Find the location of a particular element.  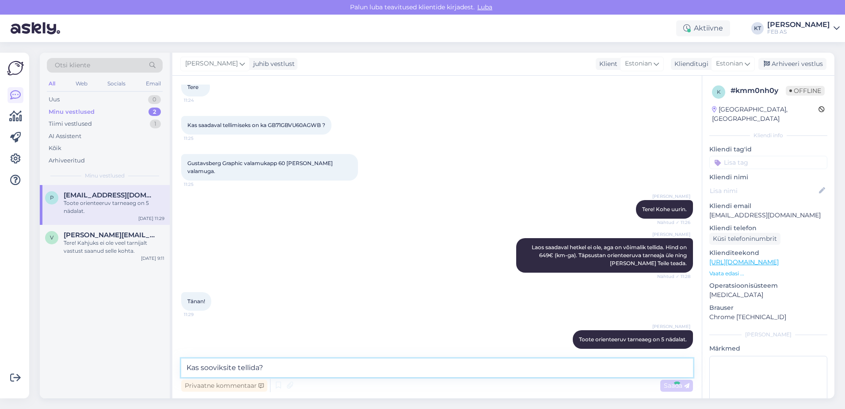

div: AI Assistent is located at coordinates (65, 136).